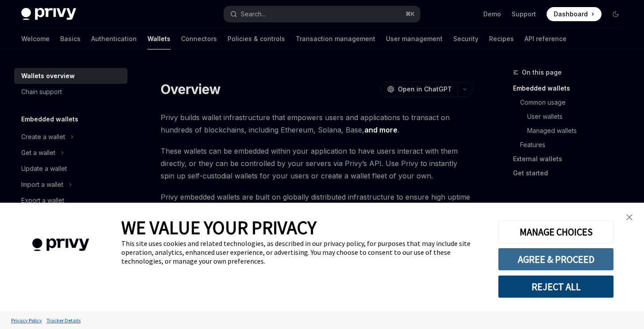 Image resolution: width=644 pixels, height=329 pixels. I want to click on a: Security, so click(466, 39).